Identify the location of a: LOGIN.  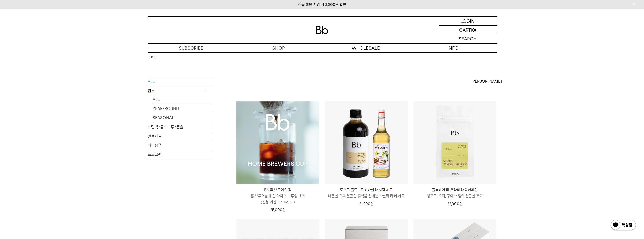
(468, 21).